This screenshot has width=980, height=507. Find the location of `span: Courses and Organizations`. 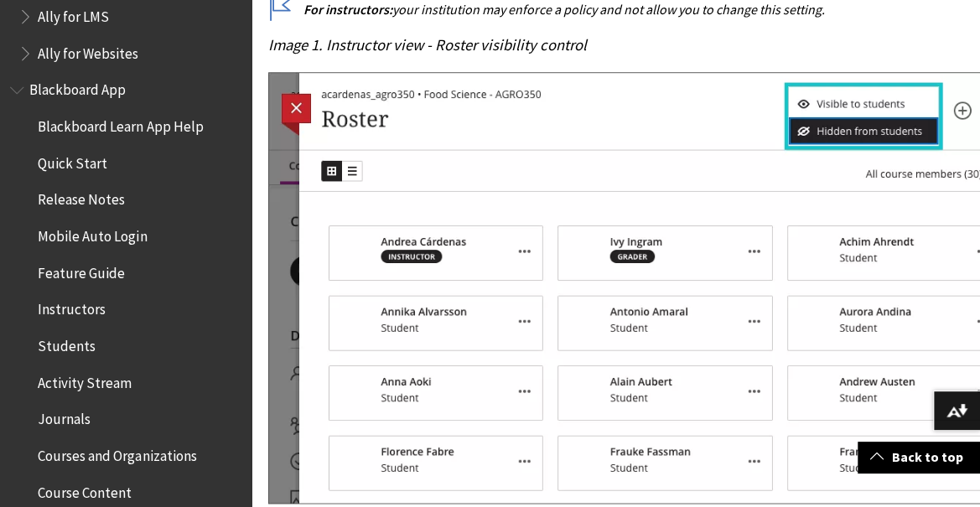

span: Courses and Organizations is located at coordinates (117, 453).